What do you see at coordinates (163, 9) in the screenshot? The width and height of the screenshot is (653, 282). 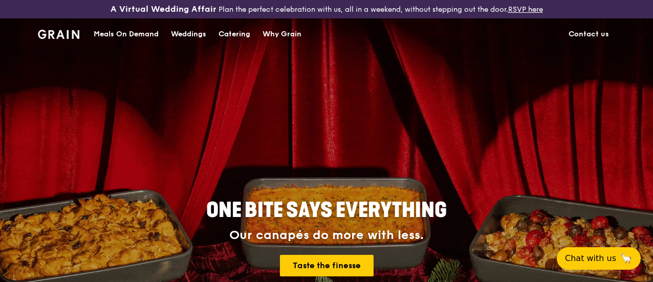 I see `h3: A Virtual Wedding Affair` at bounding box center [163, 9].